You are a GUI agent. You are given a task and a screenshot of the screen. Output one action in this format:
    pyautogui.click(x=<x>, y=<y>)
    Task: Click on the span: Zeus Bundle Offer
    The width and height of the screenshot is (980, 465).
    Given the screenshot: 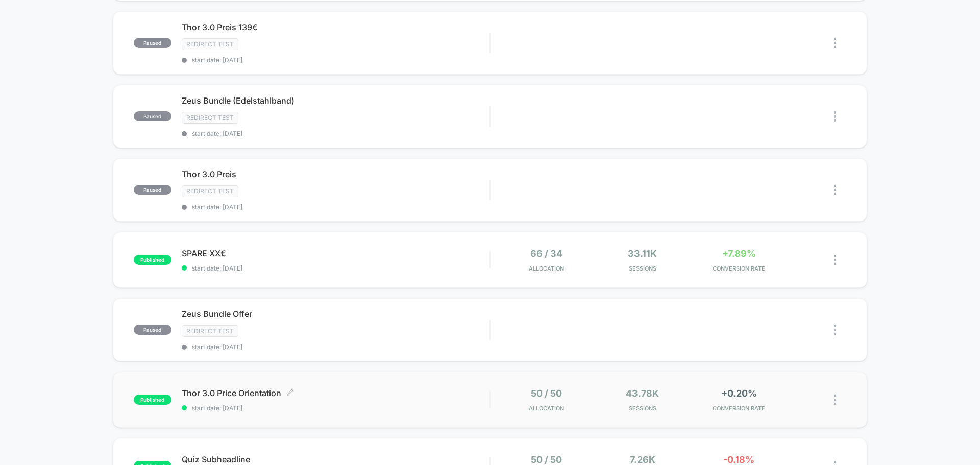 What is the action you would take?
    pyautogui.click(x=335, y=314)
    